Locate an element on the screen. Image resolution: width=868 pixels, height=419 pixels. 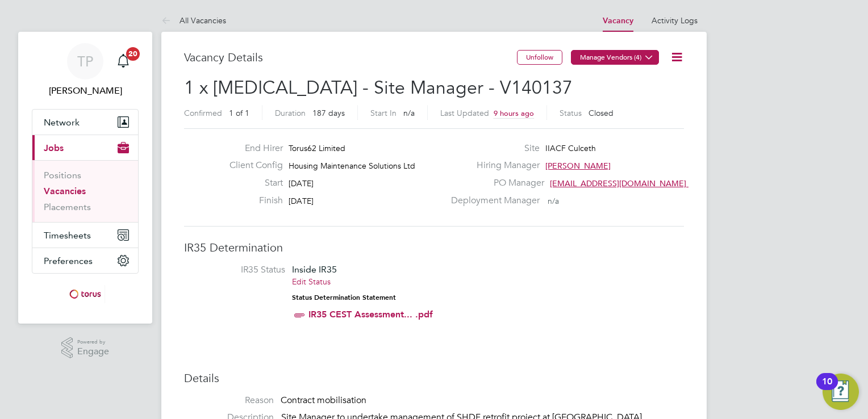
label: Start is located at coordinates (252, 183).